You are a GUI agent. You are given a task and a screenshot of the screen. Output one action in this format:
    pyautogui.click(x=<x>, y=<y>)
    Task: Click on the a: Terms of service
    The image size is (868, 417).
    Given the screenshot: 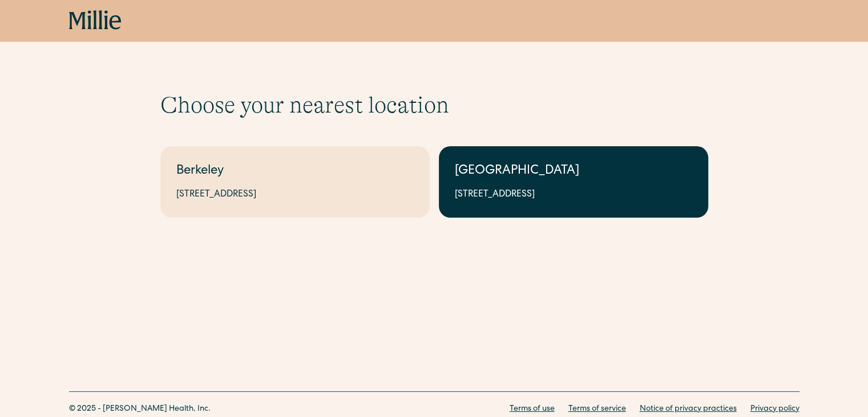 What is the action you would take?
    pyautogui.click(x=597, y=409)
    